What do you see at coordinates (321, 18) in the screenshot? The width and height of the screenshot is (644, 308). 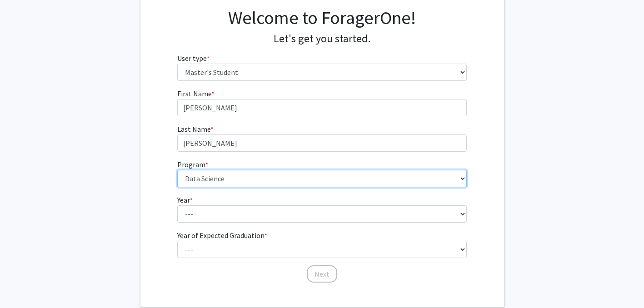 I see `h1: Welcome to ForagerOne!` at bounding box center [321, 18].